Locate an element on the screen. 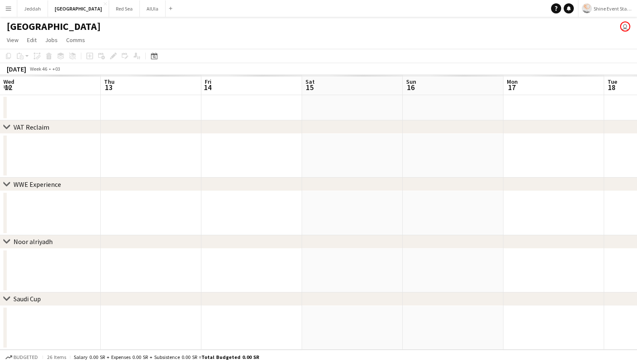 The width and height of the screenshot is (637, 364). img: Logo is located at coordinates (587, 8).